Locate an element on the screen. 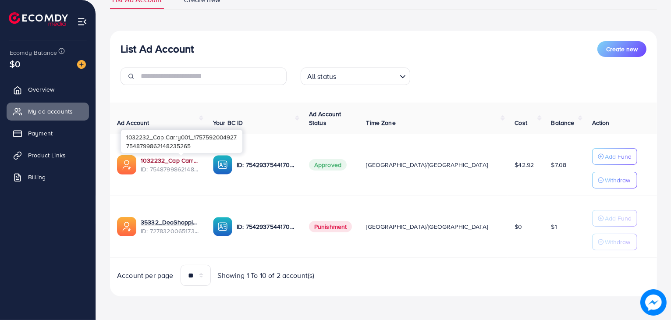 The image size is (671, 320). input: Search for option is located at coordinates (367, 75).